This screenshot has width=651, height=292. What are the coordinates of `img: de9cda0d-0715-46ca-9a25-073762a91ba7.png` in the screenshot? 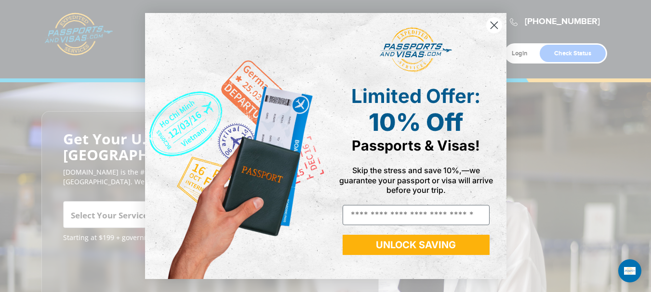 It's located at (235, 146).